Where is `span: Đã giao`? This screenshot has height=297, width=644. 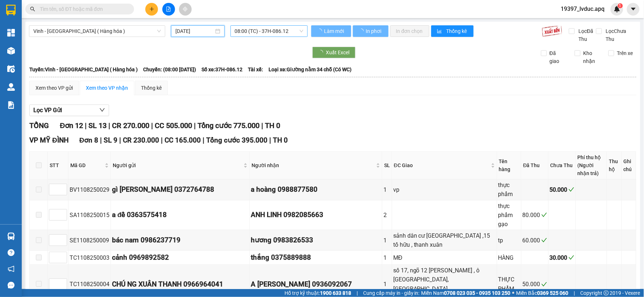 span: Đã giao is located at coordinates (558, 57).